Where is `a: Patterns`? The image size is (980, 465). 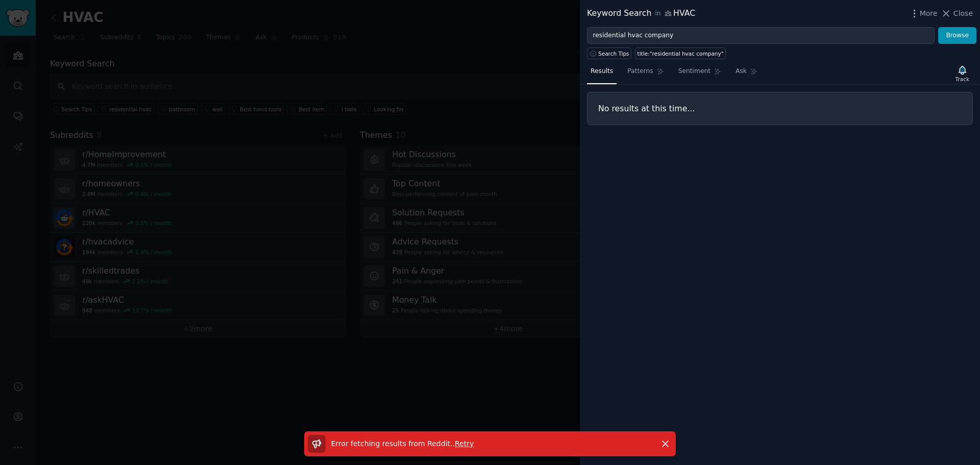
a: Patterns is located at coordinates (645, 73).